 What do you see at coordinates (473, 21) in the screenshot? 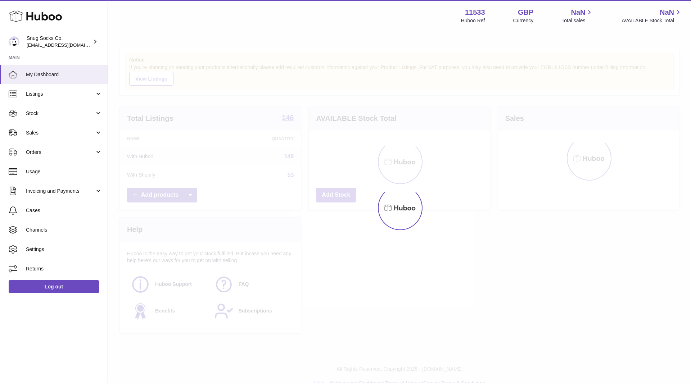
I see `div: Huboo Ref` at bounding box center [473, 21].